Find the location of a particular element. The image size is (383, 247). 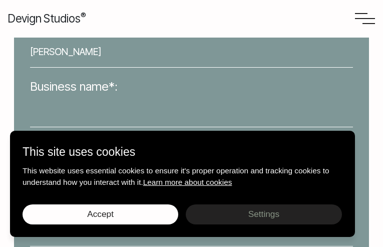

p: This site uses cookies is located at coordinates (182, 152).